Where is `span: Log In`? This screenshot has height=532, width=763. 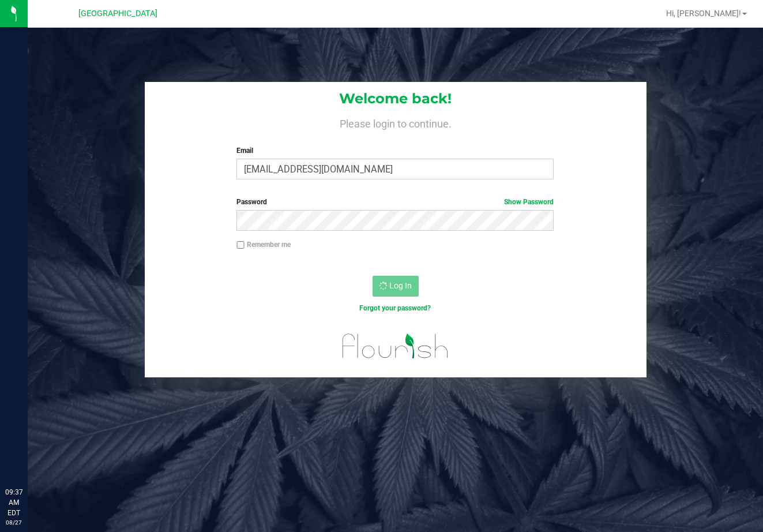 span: Log In is located at coordinates (401, 285).